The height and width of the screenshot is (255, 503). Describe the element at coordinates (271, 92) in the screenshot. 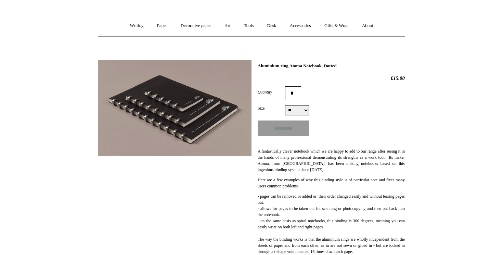

I see `label: Quantity` at that location.